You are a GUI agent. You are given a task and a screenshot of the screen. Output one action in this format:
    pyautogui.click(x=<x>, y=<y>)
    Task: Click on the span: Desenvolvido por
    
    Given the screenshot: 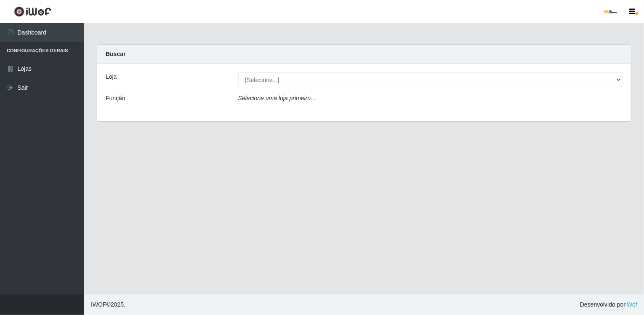 What is the action you would take?
    pyautogui.click(x=609, y=305)
    